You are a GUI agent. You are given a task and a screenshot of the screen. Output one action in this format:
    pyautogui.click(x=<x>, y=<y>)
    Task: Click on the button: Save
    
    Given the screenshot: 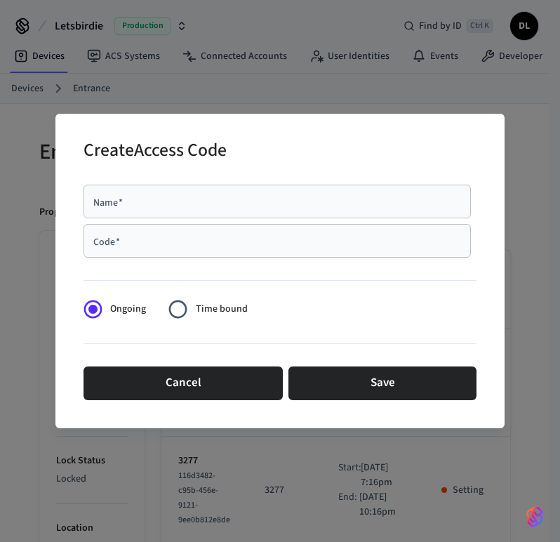 What is the action you would take?
    pyautogui.click(x=383, y=383)
    